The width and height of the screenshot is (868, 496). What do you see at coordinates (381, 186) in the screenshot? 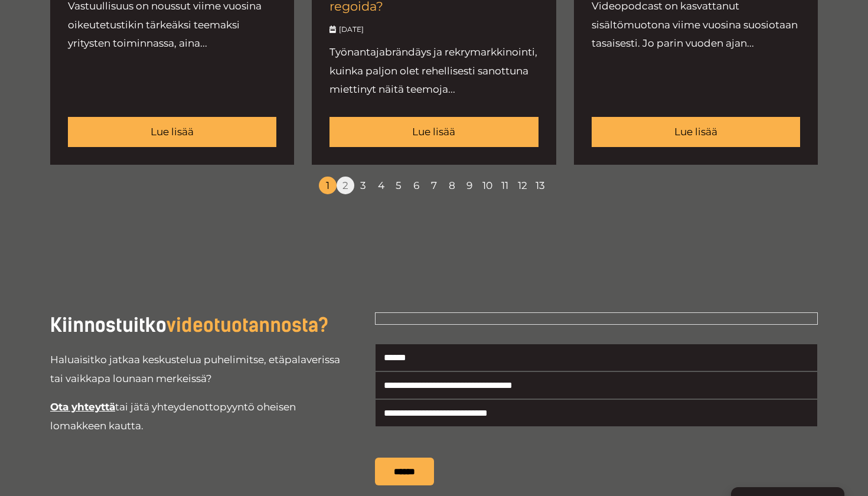
I see `a: 4` at bounding box center [381, 186].